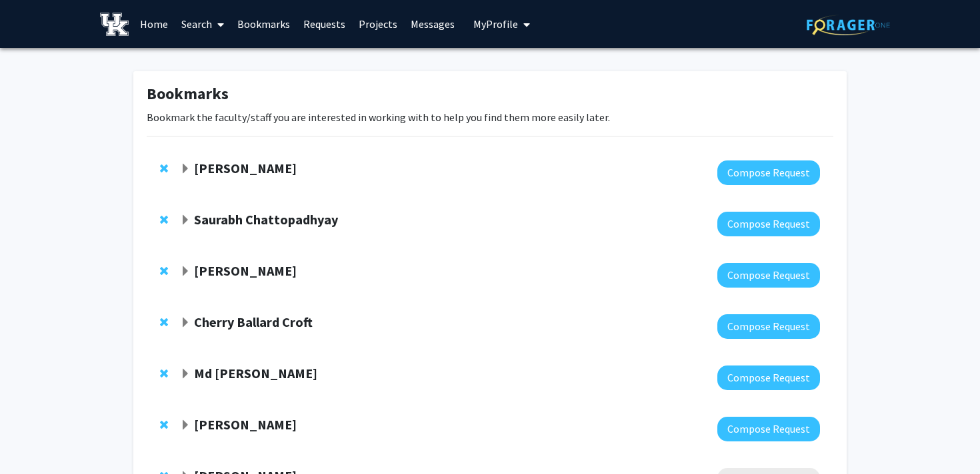 The image size is (980, 474). What do you see at coordinates (324, 24) in the screenshot?
I see `a: Requests` at bounding box center [324, 24].